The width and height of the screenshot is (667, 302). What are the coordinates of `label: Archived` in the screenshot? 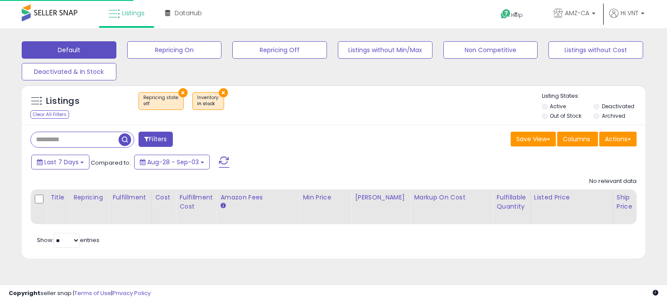 It's located at (614, 116).